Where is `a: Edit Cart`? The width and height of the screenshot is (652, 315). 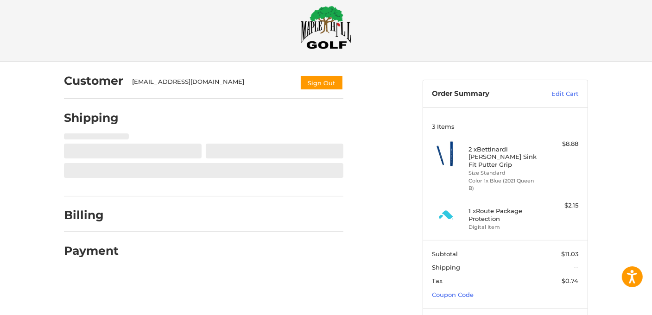
a: Edit Cart is located at coordinates (555, 94).